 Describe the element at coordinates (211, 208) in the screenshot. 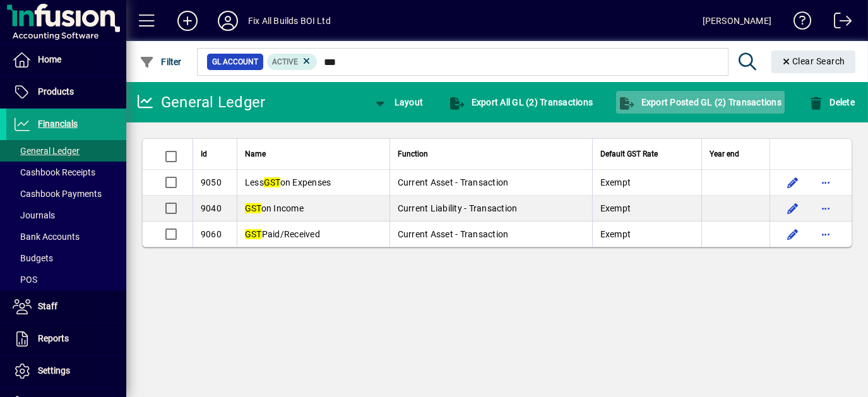

I see `span: 9040` at that location.